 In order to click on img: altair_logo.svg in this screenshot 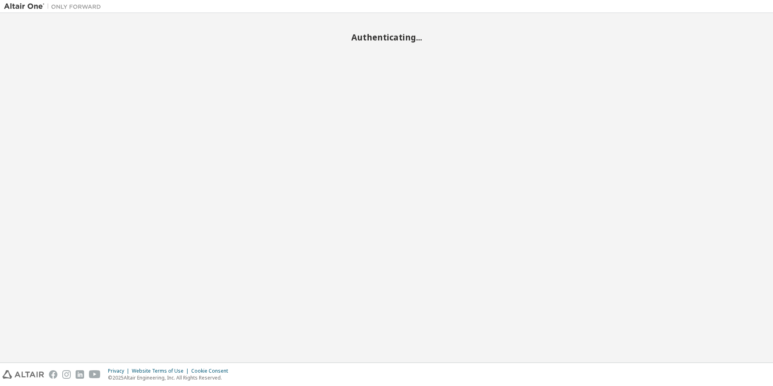, I will do `click(23, 374)`.